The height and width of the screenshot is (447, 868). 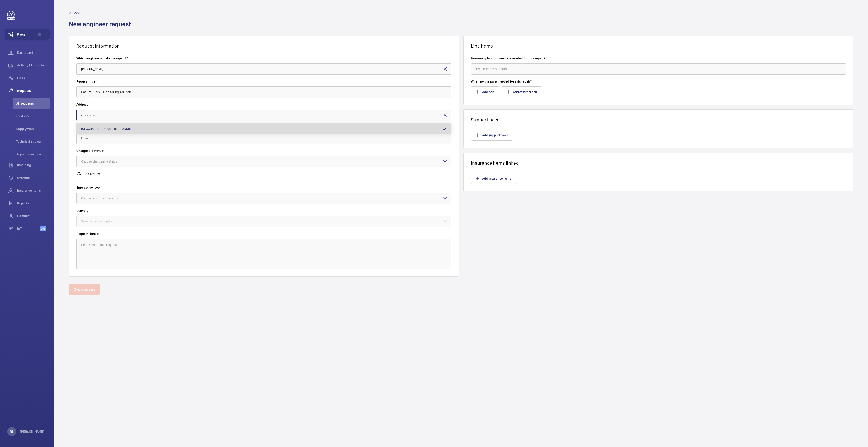 I want to click on label: Which engineer will do the repair? *, so click(x=264, y=58).